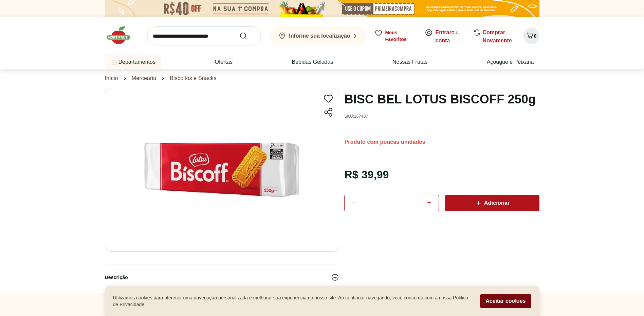 The height and width of the screenshot is (316, 644). Describe the element at coordinates (222, 170) in the screenshot. I see `img: Biscoito Belga Lotus Biscoff 250g` at that location.